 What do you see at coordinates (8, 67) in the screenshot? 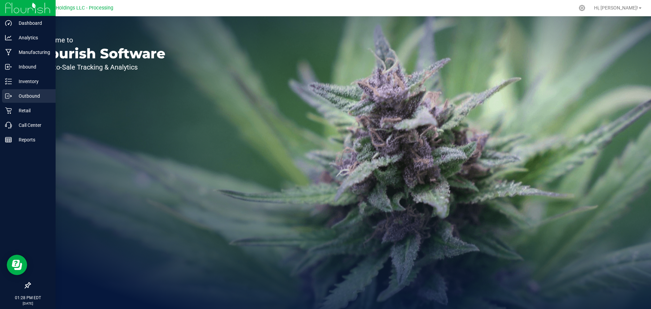
I see `inline-svg: Inbound` at bounding box center [8, 67].